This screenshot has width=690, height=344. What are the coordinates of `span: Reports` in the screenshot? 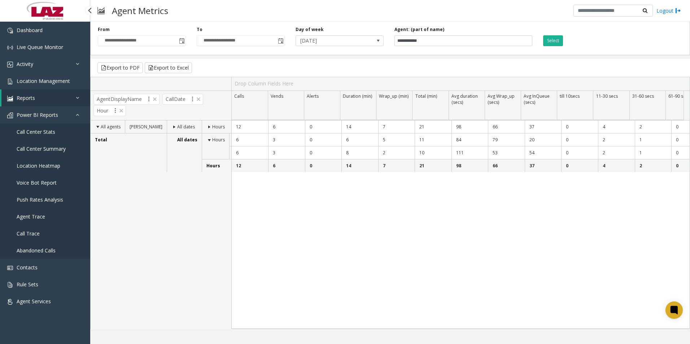 It's located at (26, 98).